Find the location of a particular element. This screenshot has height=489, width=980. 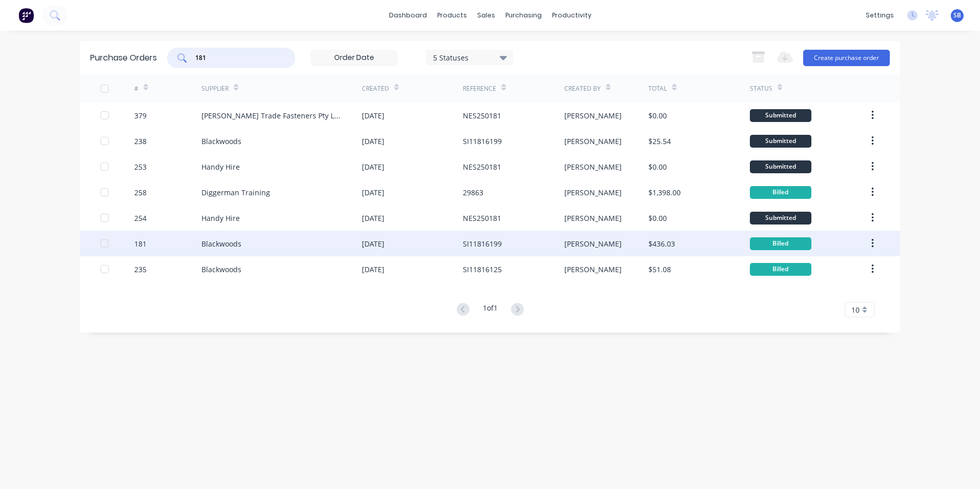

div: 379 is located at coordinates (140, 116).